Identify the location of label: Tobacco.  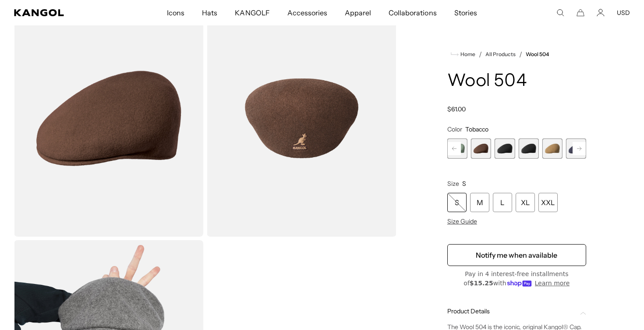
(481, 148).